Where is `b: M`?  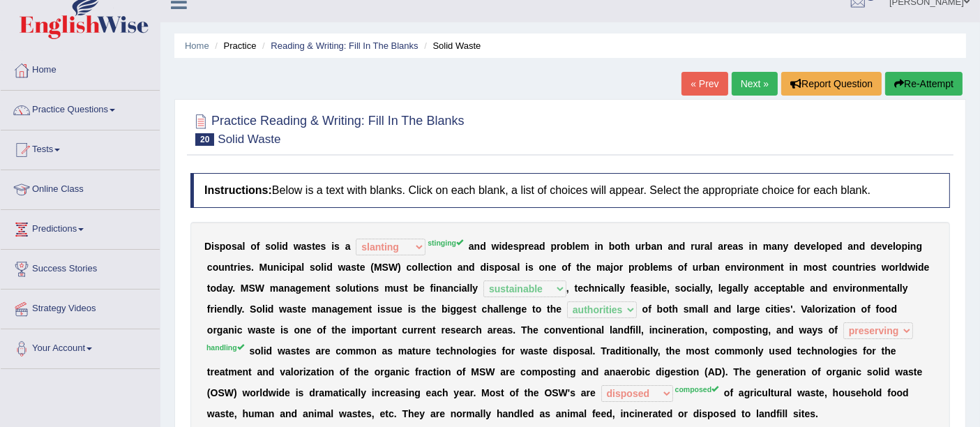 b: M is located at coordinates (245, 288).